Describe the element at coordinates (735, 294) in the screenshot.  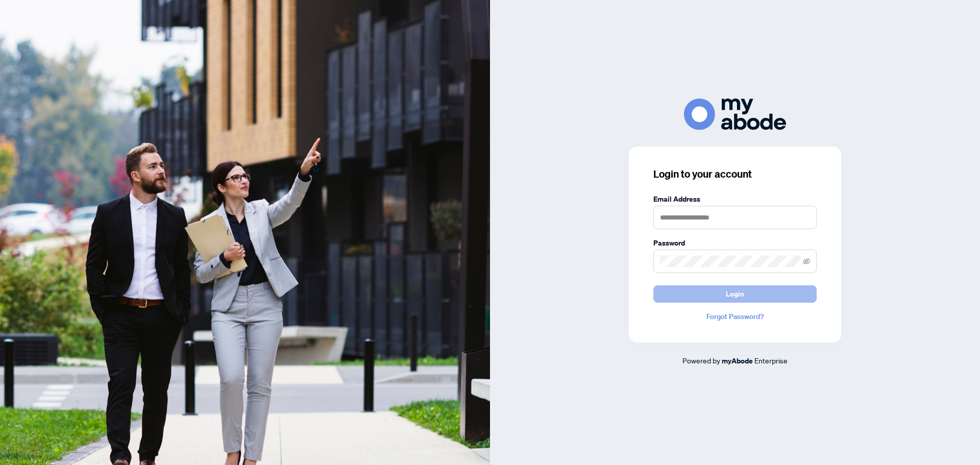
I see `span: Login` at that location.